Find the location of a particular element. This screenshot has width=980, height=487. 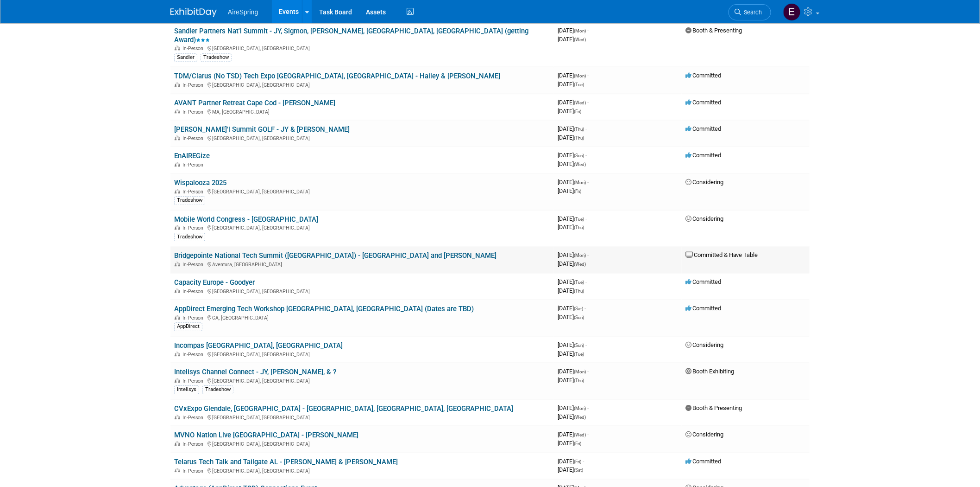

span: Booth & Presenting is located at coordinates (714, 407).